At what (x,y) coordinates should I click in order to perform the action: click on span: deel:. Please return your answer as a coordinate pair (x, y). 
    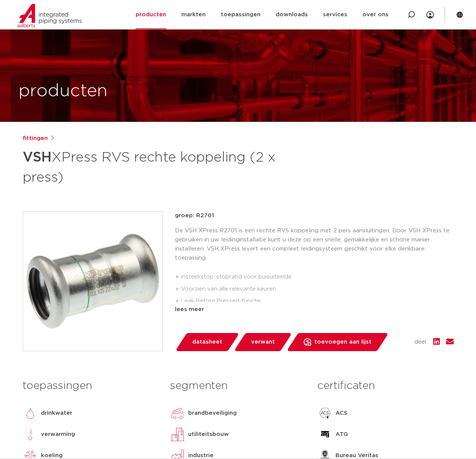
    Looking at the image, I should click on (420, 342).